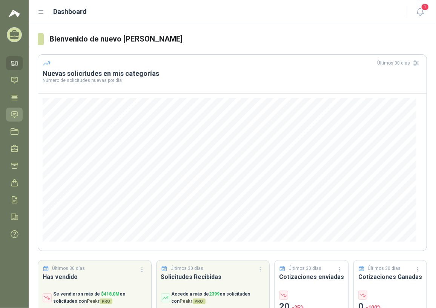 The height and width of the screenshot is (308, 436). I want to click on h1: Dashboard, so click(70, 12).